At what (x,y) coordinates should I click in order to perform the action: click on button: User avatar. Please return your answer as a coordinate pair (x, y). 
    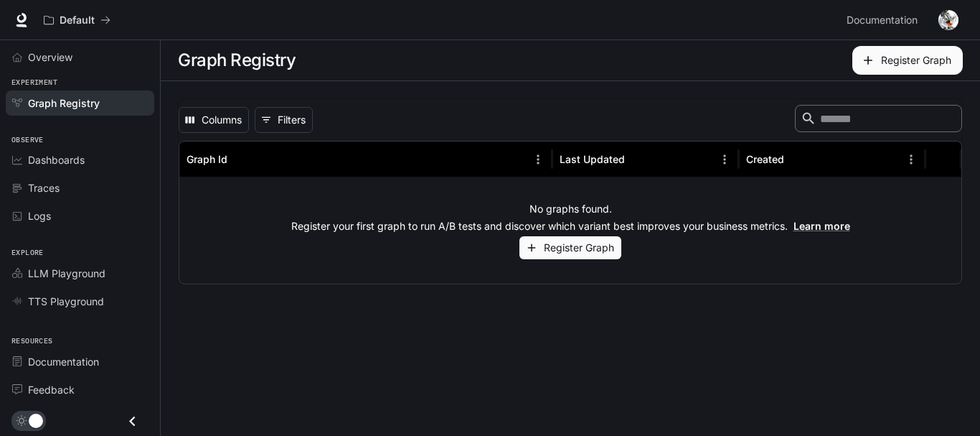
    Looking at the image, I should click on (949, 20).